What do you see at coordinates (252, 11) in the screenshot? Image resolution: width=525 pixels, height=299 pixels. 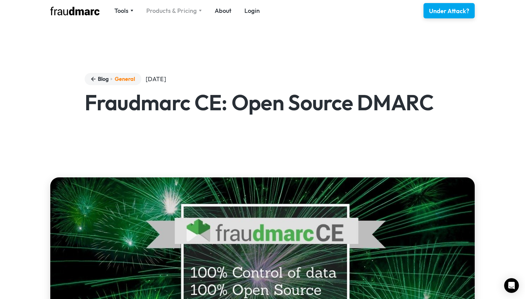 I see `a: Login` at bounding box center [252, 11].